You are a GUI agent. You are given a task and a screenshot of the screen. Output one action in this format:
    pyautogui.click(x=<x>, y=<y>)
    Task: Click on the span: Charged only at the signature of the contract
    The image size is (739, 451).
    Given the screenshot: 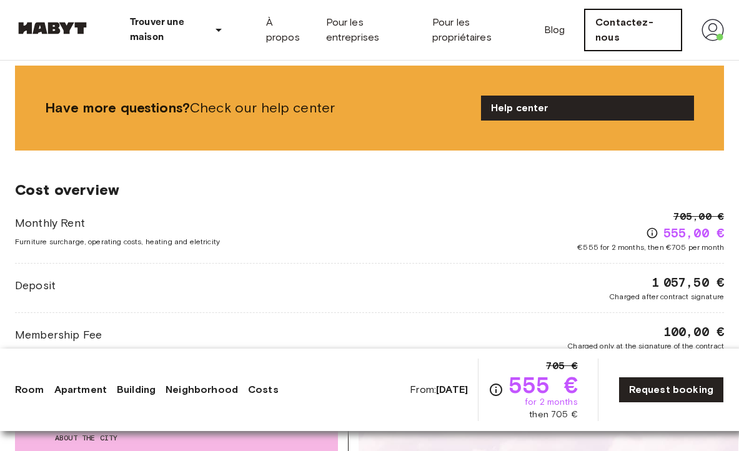 What is the action you would take?
    pyautogui.click(x=645, y=346)
    